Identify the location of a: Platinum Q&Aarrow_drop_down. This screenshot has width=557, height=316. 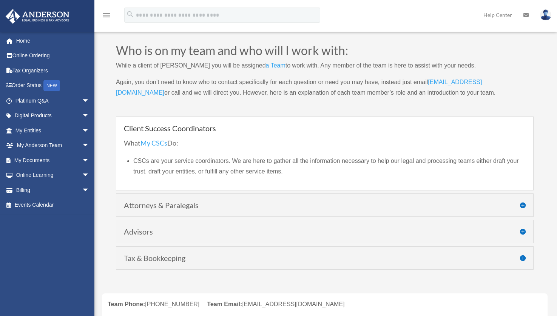
(53, 101).